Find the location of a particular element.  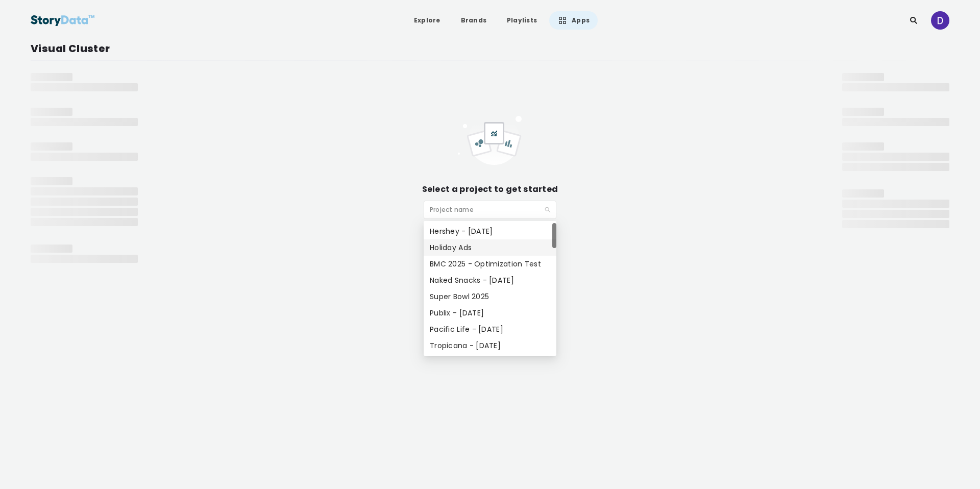

a: Explore is located at coordinates (428, 20).